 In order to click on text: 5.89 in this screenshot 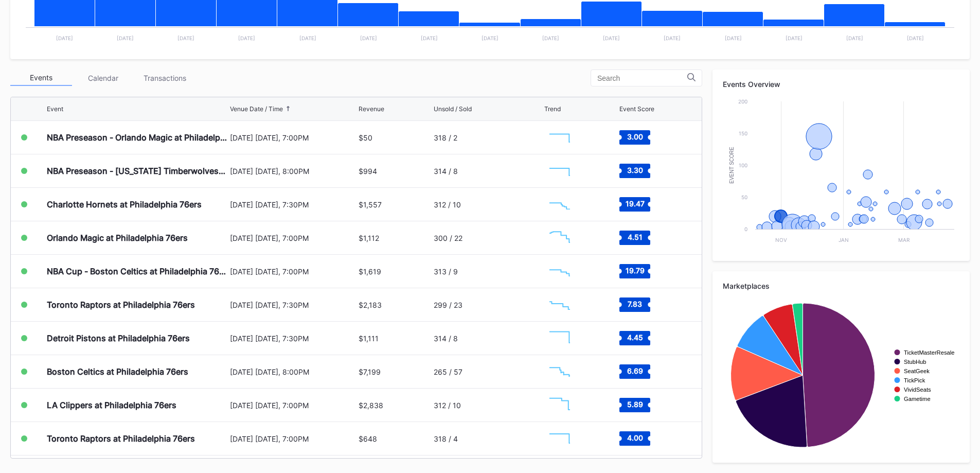, I will do `click(634, 404)`.